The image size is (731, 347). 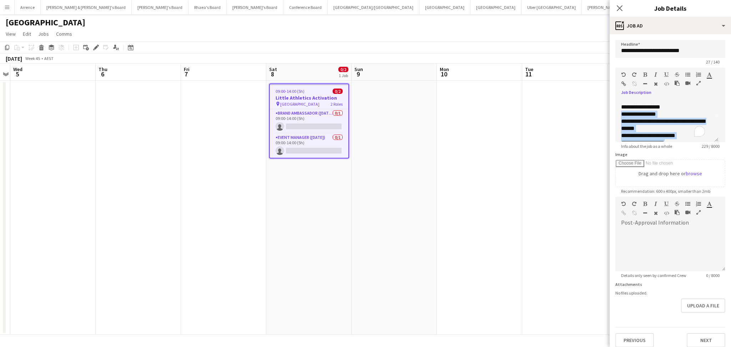 What do you see at coordinates (629, 284) in the screenshot?
I see `label: Attachments` at bounding box center [629, 284].